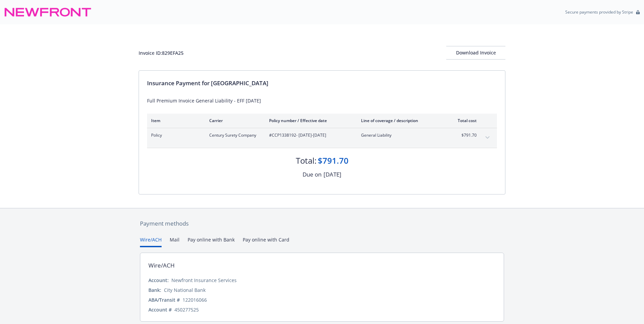  What do you see at coordinates (599, 12) in the screenshot?
I see `p: Secure payments provided by Stripe` at bounding box center [599, 12].